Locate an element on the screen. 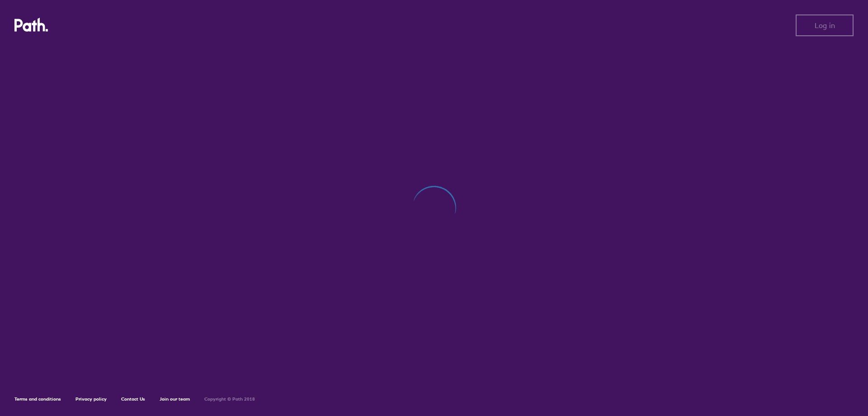 The height and width of the screenshot is (416, 868). a: Join our team is located at coordinates (175, 399).